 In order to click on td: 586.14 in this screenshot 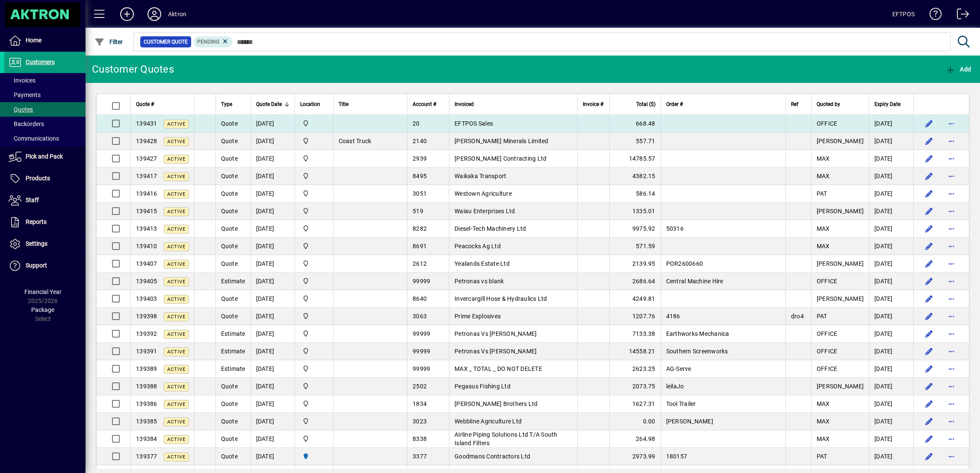, I will do `click(635, 194)`.